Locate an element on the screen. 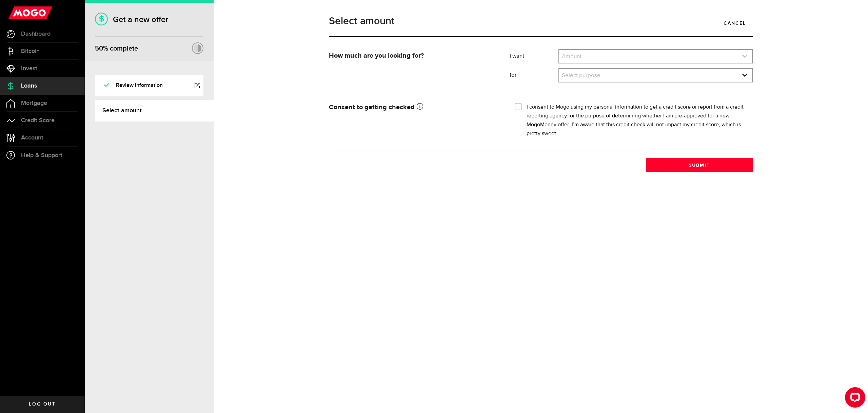 The width and height of the screenshot is (868, 413). span: Log out is located at coordinates (42, 404).